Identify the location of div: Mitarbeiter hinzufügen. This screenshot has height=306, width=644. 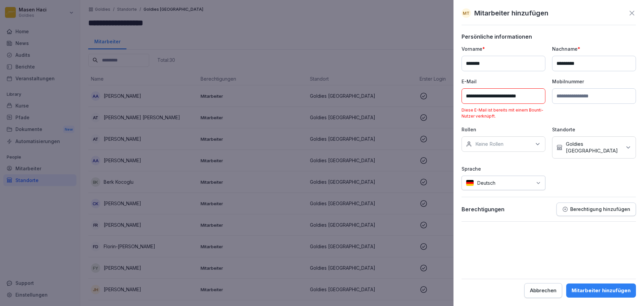
(601, 290).